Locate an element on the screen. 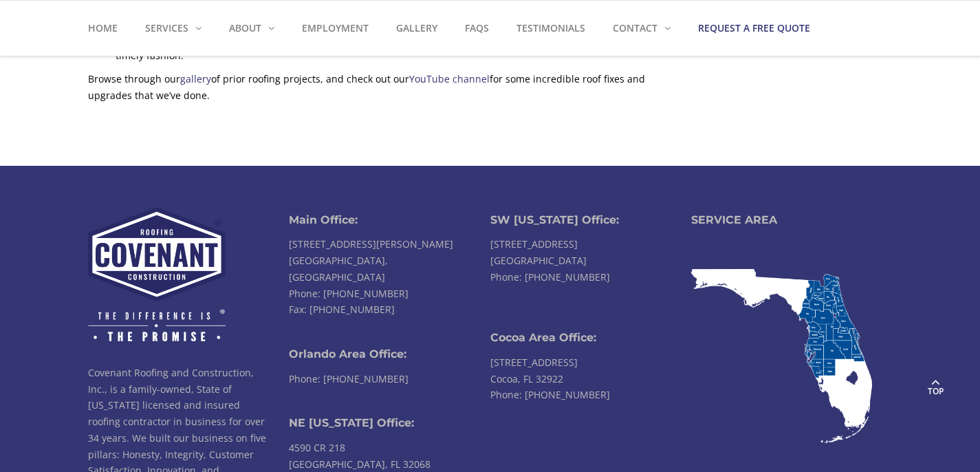 Image resolution: width=980 pixels, height=472 pixels. a: Contact is located at coordinates (641, 28).